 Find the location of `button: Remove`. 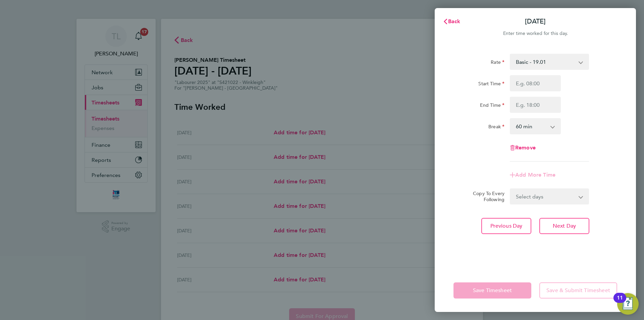

button: Remove is located at coordinates (522, 148).